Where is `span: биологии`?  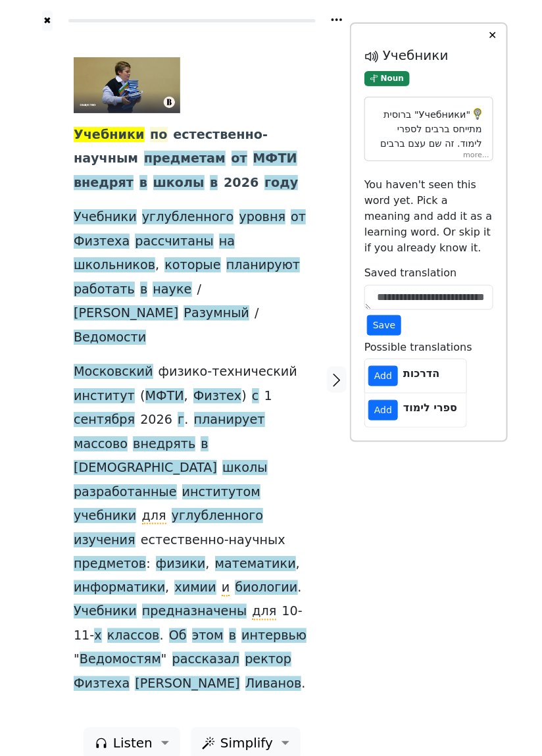 span: биологии is located at coordinates (266, 588).